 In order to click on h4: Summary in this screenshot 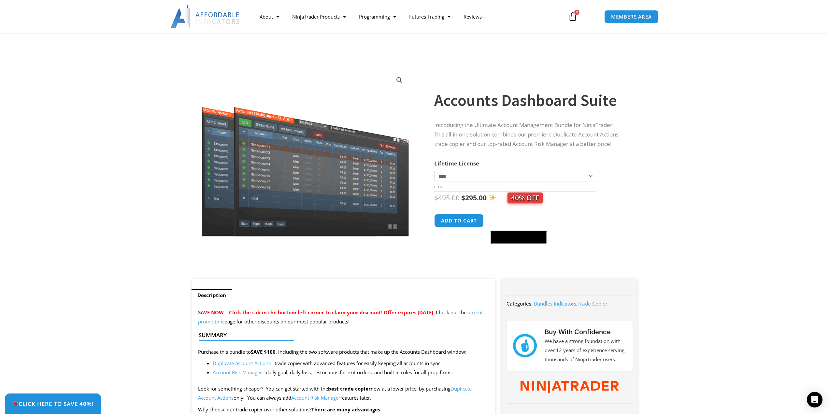, I will do `click(341, 335)`.